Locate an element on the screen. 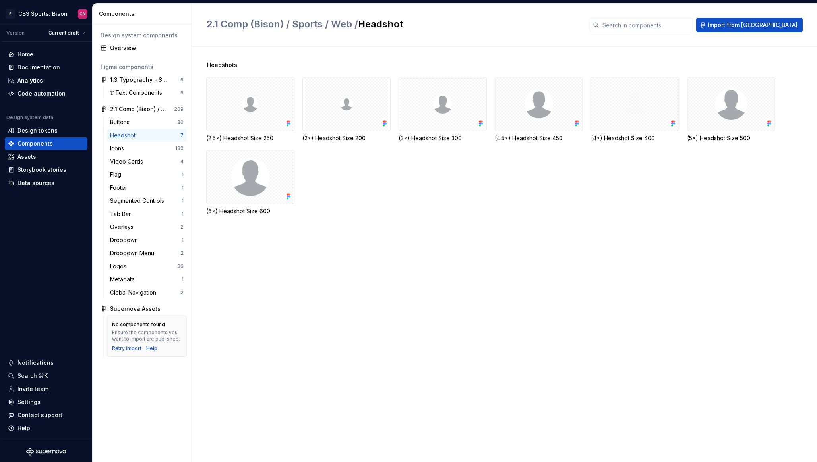 The width and height of the screenshot is (817, 462). div: Metadata is located at coordinates (124, 280).